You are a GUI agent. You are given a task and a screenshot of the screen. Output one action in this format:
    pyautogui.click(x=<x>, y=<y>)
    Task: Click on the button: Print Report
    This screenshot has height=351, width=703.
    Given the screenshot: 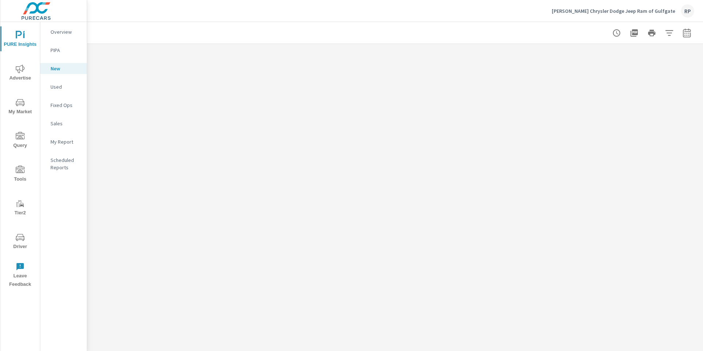 What is the action you would take?
    pyautogui.click(x=651, y=33)
    